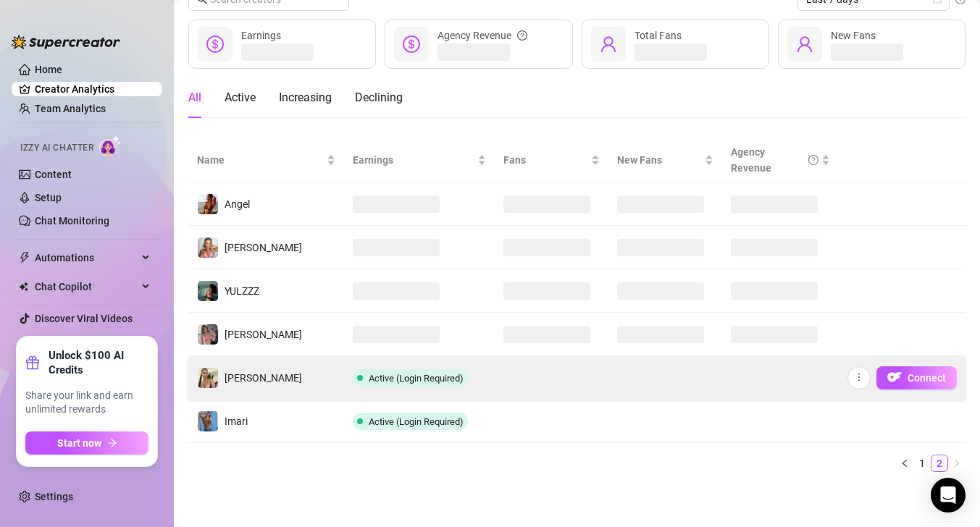  Describe the element at coordinates (916, 378) in the screenshot. I see `a: OFConnect` at that location.